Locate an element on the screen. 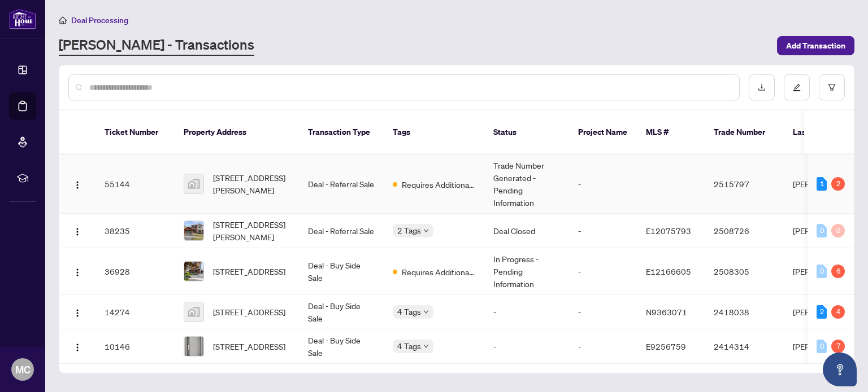 The height and width of the screenshot is (392, 868). td: 2414314 is located at coordinates (744, 346).